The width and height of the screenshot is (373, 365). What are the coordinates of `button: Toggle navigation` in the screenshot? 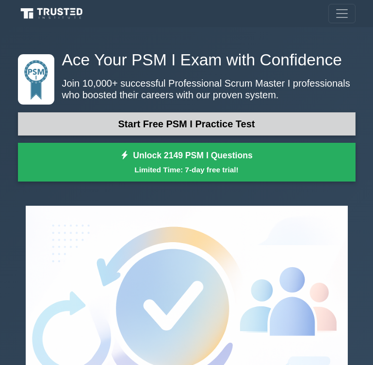 It's located at (342, 14).